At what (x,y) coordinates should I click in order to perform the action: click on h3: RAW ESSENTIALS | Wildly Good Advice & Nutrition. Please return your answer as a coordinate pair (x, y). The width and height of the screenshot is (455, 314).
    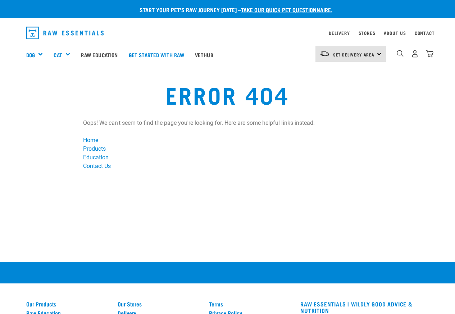
    Looking at the image, I should click on (364, 307).